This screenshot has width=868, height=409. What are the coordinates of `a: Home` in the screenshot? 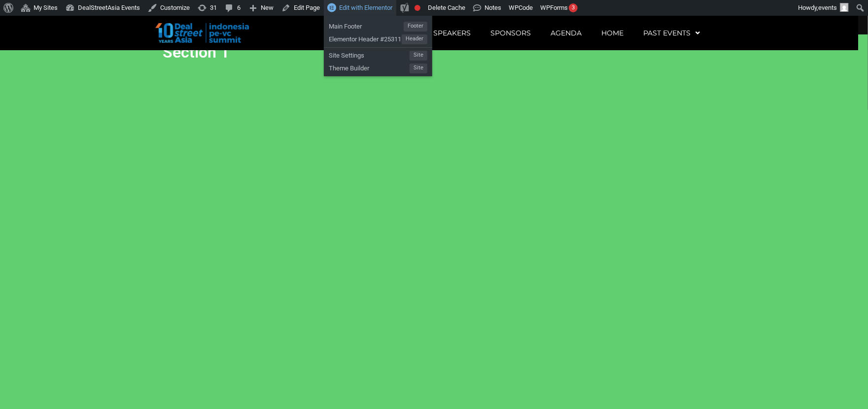 It's located at (613, 33).